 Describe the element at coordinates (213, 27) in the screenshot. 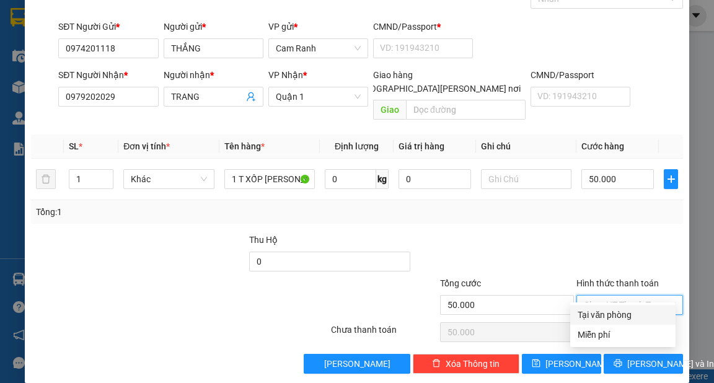

I see `div: Người gửi` at that location.